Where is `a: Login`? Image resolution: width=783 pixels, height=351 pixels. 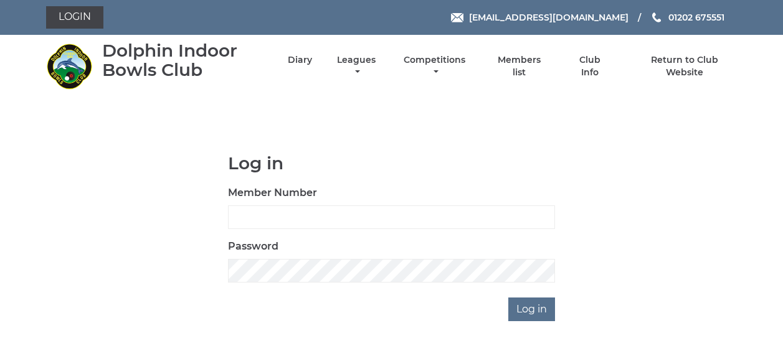
a: Login is located at coordinates (75, 17).